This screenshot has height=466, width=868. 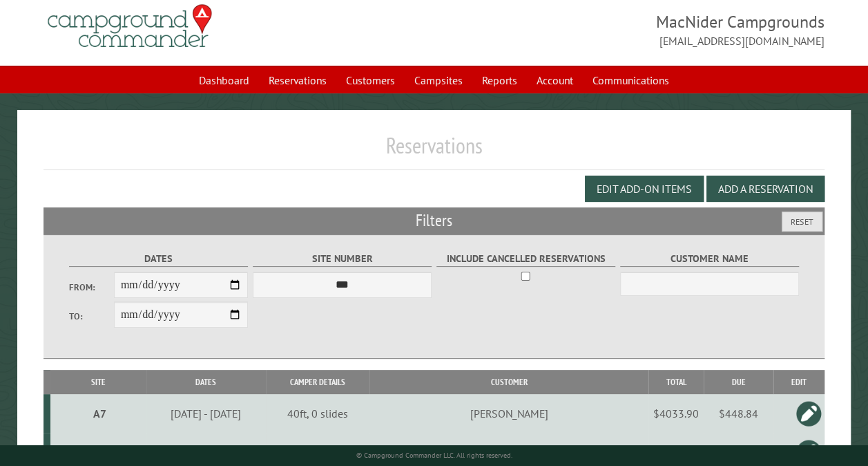 I want to click on label: Dates, so click(x=158, y=259).